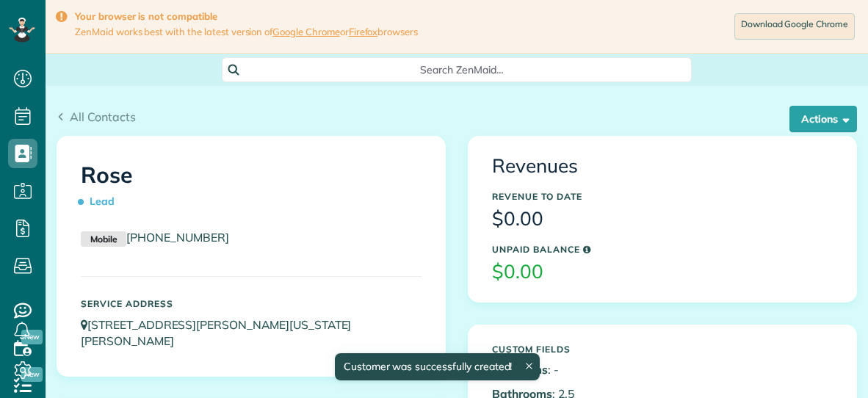 The image size is (868, 398). What do you see at coordinates (96, 117) in the screenshot?
I see `a: All Contacts` at bounding box center [96, 117].